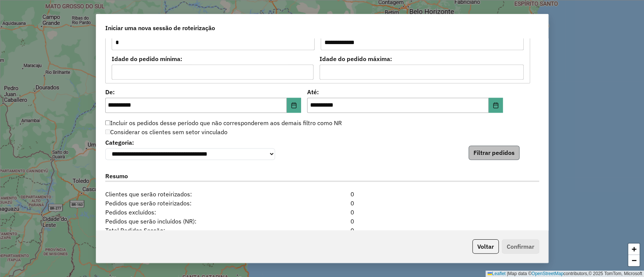 The image size is (644, 277). I want to click on a: OpenStreetMap, so click(547, 273).